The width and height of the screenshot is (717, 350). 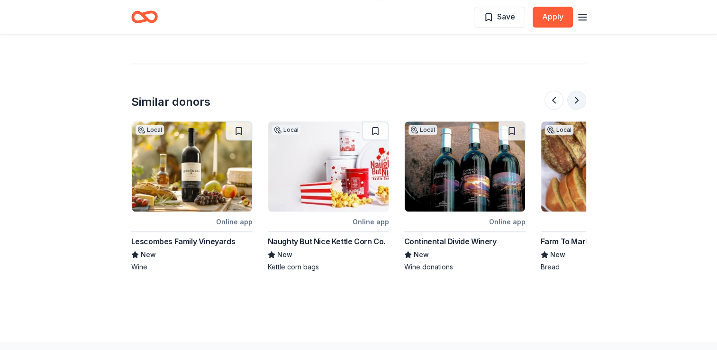 What do you see at coordinates (506, 17) in the screenshot?
I see `span: Save` at bounding box center [506, 17].